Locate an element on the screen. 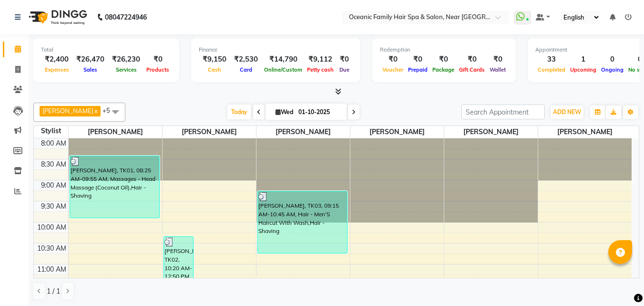 This screenshot has height=306, width=644. span: Sales is located at coordinates (90, 70).